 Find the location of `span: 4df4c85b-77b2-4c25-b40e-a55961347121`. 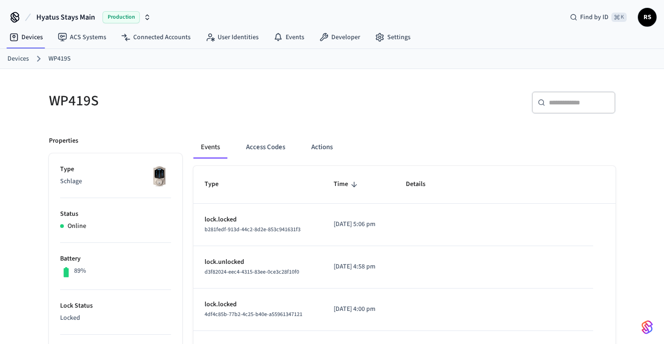

span: 4df4c85b-77b2-4c25-b40e-a55961347121 is located at coordinates (253, 314).